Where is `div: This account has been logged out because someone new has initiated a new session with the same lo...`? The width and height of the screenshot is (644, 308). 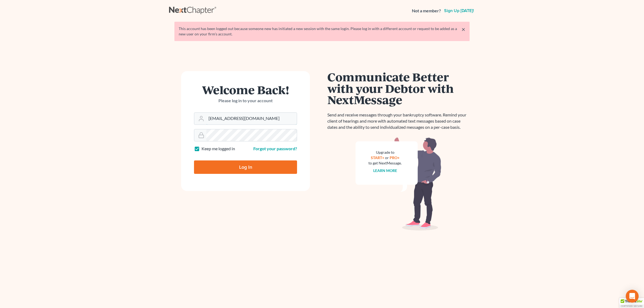
div: This account has been logged out because someone new has initiated a new session with the same lo... is located at coordinates (322, 31).